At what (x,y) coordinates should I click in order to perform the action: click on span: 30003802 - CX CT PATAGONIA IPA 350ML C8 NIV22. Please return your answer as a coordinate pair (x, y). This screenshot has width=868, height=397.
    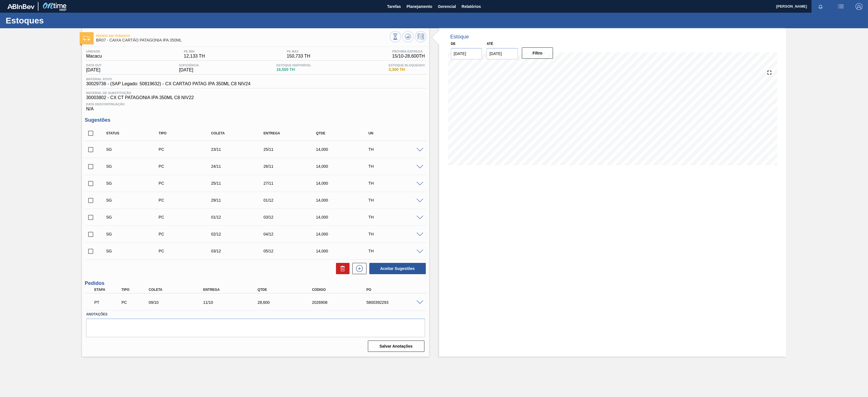
    Looking at the image, I should click on (255, 98).